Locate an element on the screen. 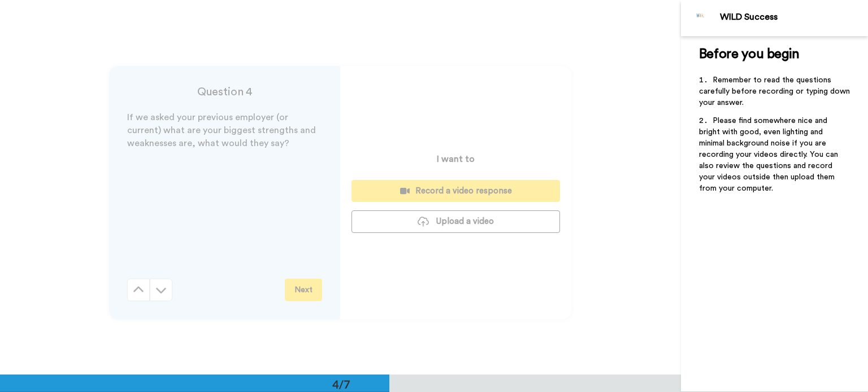 This screenshot has height=392, width=868. img: Profile Image is located at coordinates (701, 18).